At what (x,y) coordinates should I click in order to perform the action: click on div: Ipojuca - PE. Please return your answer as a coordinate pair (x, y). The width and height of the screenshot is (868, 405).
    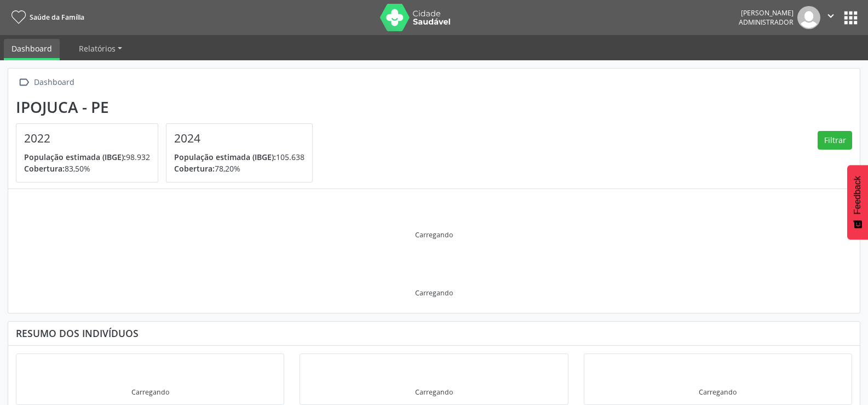
    Looking at the image, I should click on (168, 107).